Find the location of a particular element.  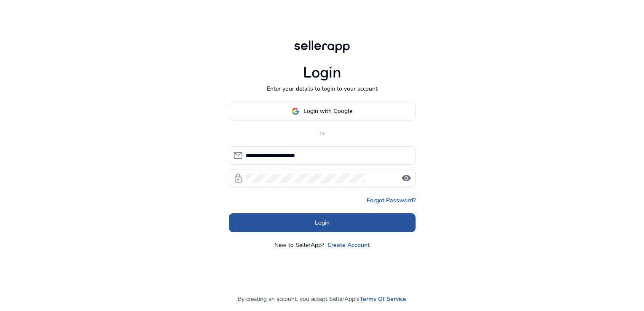

a: Forgot Password? is located at coordinates (391, 200).